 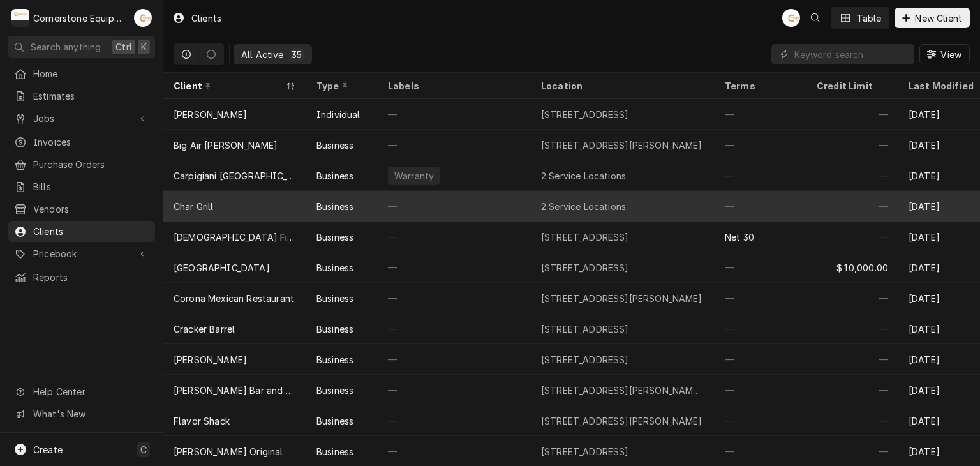 What do you see at coordinates (124, 47) in the screenshot?
I see `span: Ctrl` at bounding box center [124, 47].